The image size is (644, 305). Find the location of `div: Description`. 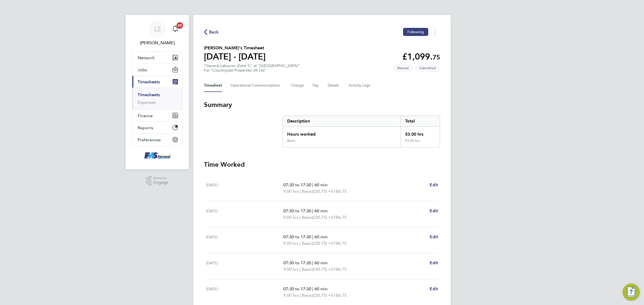

div: Description is located at coordinates (342, 121).